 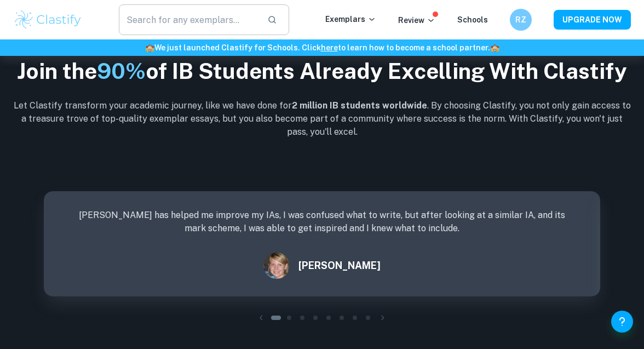 I want to click on button: Help and Feedback, so click(x=622, y=321).